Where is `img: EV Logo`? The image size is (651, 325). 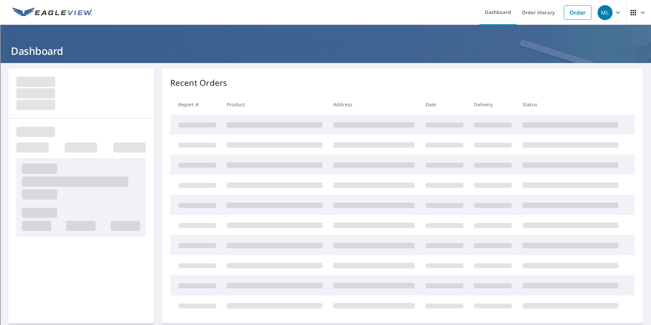
img: EV Logo is located at coordinates (52, 13).